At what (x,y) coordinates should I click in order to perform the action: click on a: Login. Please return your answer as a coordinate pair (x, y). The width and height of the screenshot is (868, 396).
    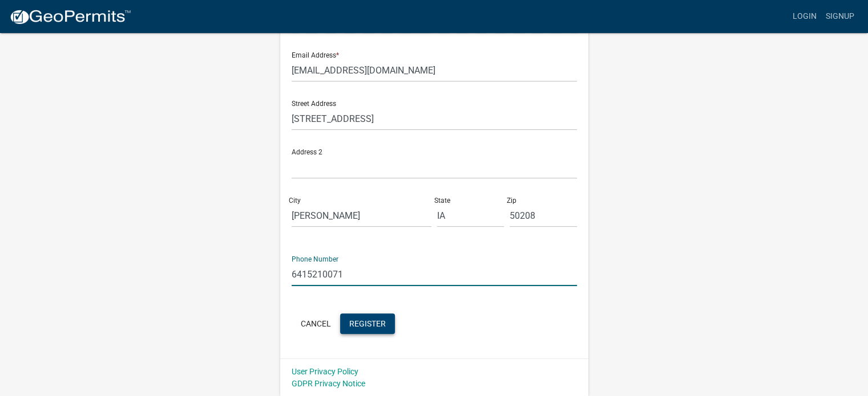
    Looking at the image, I should click on (804, 17).